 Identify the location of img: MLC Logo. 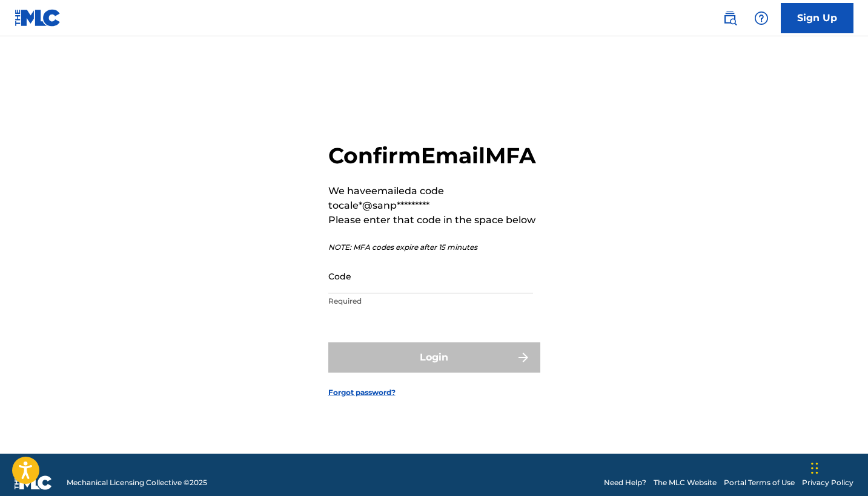
(38, 17).